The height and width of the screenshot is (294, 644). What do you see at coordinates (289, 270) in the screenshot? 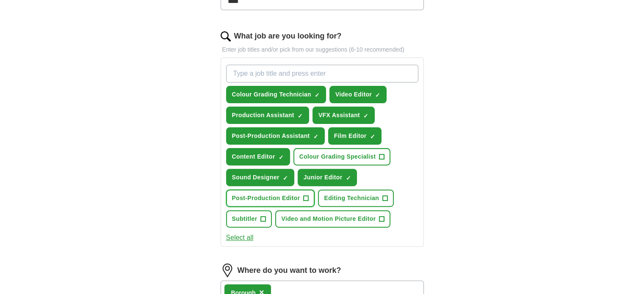
I see `label: Where do you want to work?` at bounding box center [289, 270].